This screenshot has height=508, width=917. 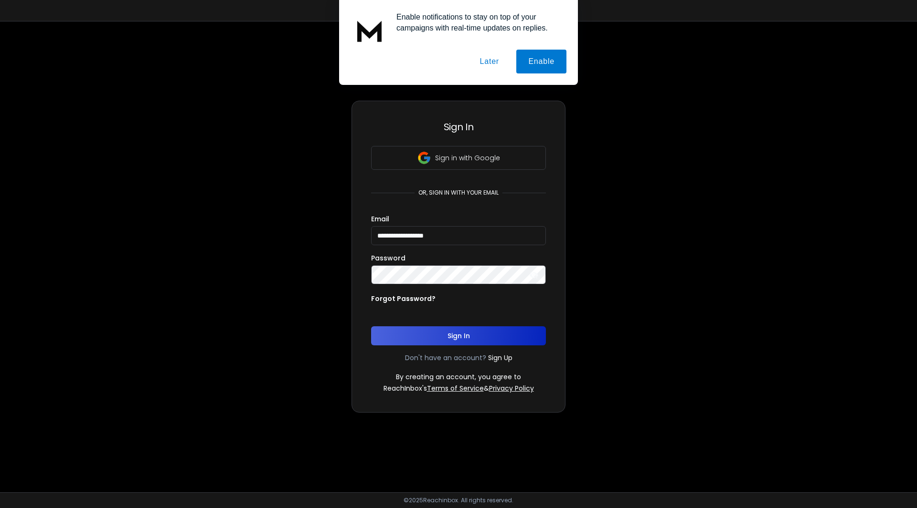 I want to click on a: Sign Up, so click(x=500, y=358).